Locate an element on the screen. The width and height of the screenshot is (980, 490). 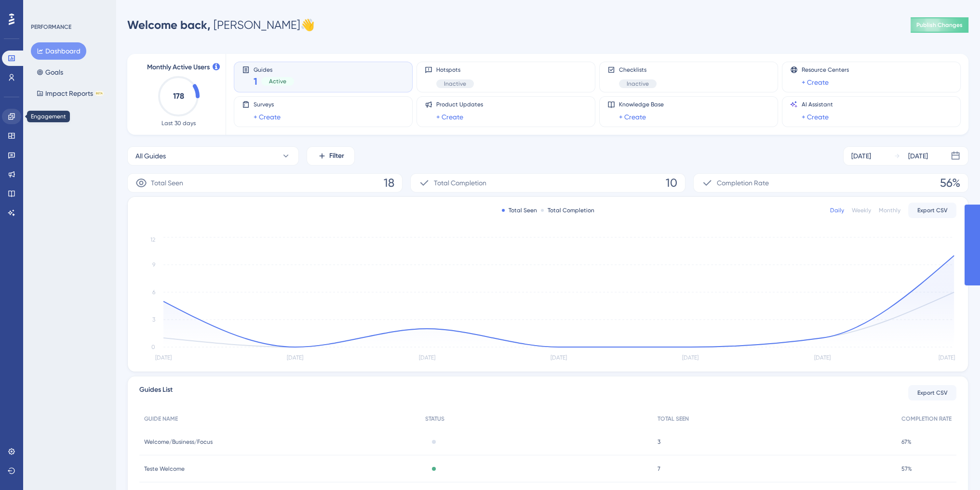
div: Total Completion is located at coordinates (567, 211).